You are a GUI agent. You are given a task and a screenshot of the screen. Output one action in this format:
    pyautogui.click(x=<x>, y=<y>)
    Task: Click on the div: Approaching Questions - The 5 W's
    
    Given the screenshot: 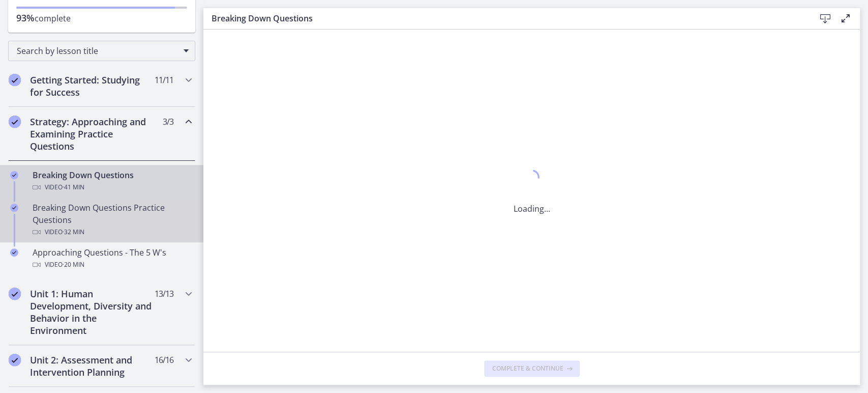 What is the action you would take?
    pyautogui.click(x=112, y=258)
    